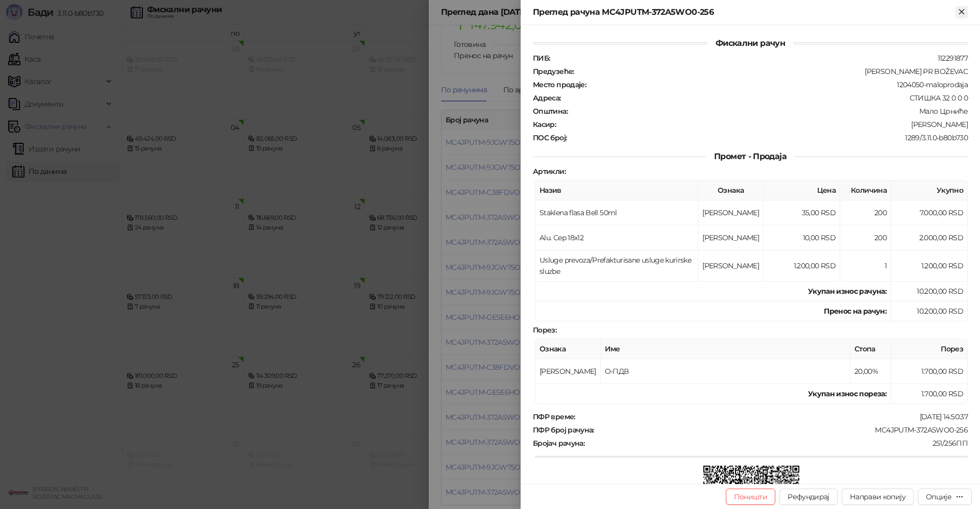  I want to click on th: Стопа, so click(871, 349).